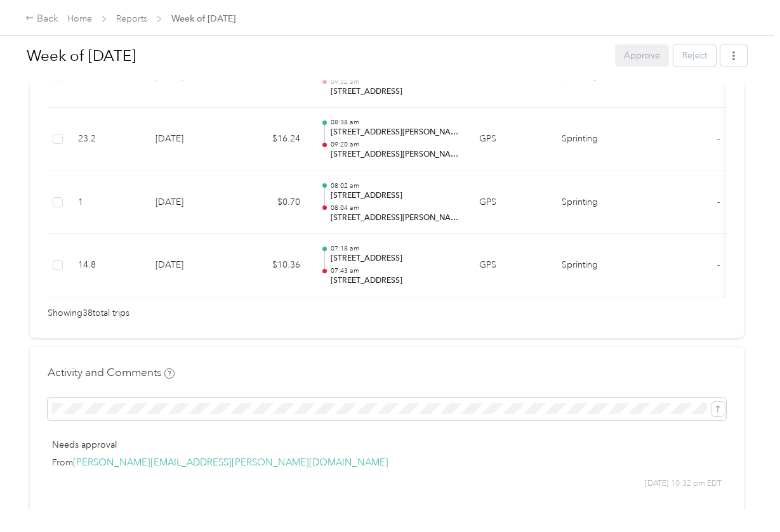 The width and height of the screenshot is (780, 532). I want to click on h4: Activity and Comments, so click(111, 373).